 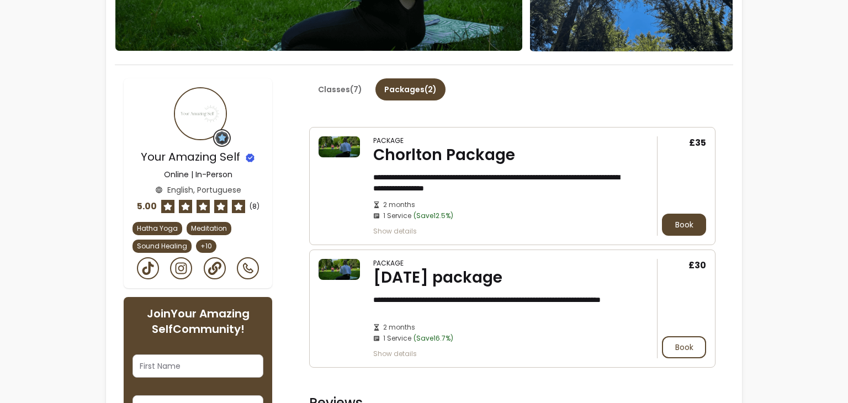 What do you see at coordinates (339, 270) in the screenshot?
I see `img: Monday package` at bounding box center [339, 270].